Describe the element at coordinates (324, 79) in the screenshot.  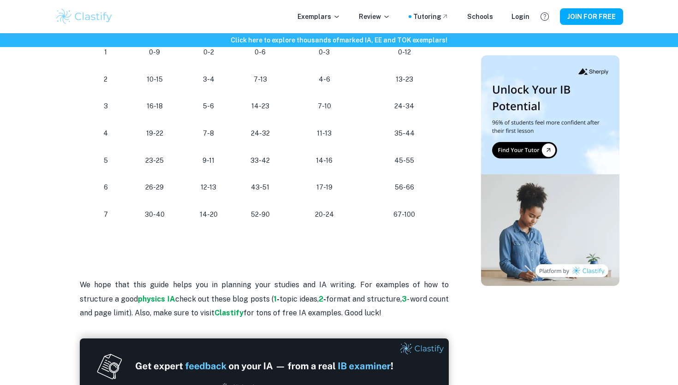
I see `p: 4-6` at that location.